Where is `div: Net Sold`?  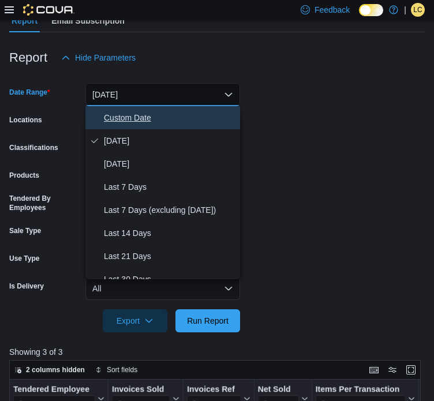 div: Net Sold is located at coordinates (278, 389).